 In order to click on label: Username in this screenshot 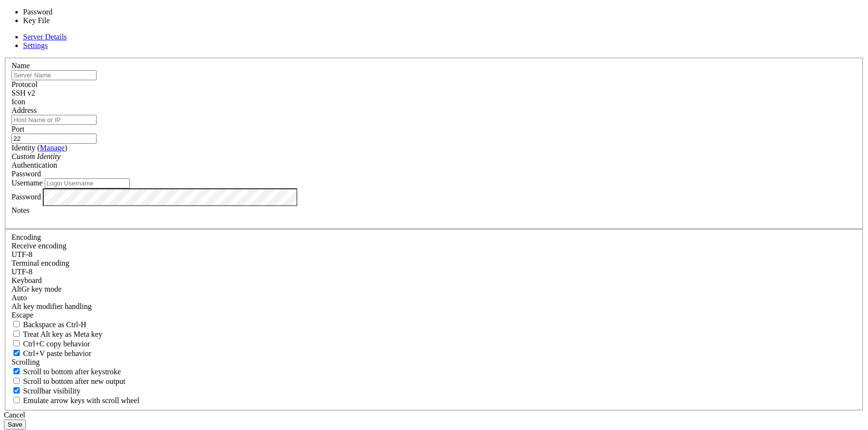, I will do `click(27, 183)`.